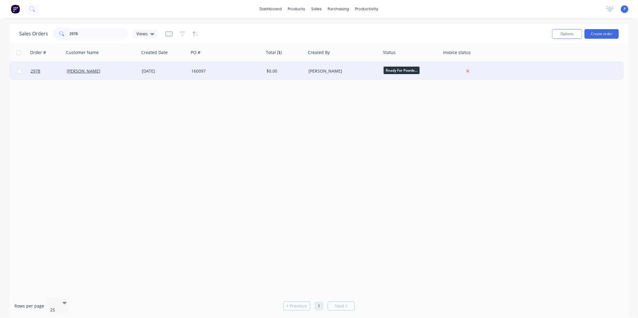 This screenshot has height=318, width=638. What do you see at coordinates (339, 306) in the screenshot?
I see `span: Next` at bounding box center [339, 306].